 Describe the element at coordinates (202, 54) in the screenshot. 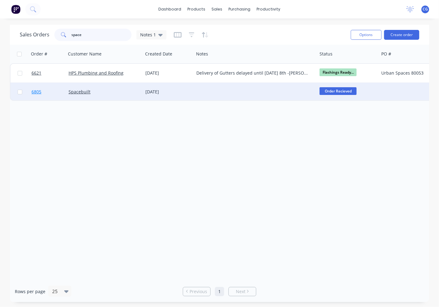

I see `div: Notes` at that location.